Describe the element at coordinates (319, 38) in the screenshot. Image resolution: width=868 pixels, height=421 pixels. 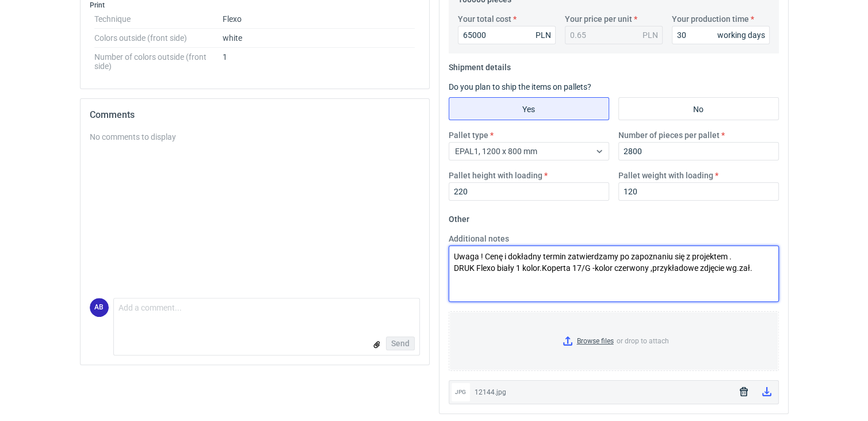
I see `dd: white` at that location.